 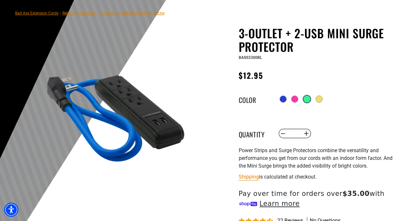 What do you see at coordinates (133, 13) in the screenshot?
I see `span: 3-Outlet + 2-USB Mini Surge Protector` at bounding box center [133, 13].